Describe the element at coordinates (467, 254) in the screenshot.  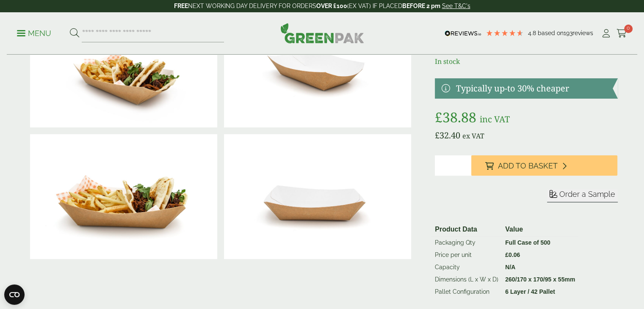
I see `td: Price per unit` at that location.